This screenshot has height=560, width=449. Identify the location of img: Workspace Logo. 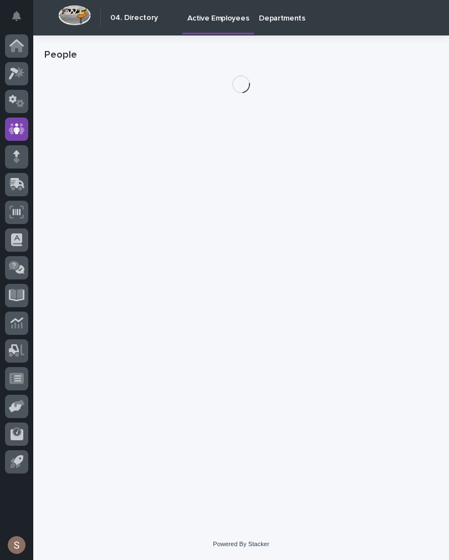
(74, 15).